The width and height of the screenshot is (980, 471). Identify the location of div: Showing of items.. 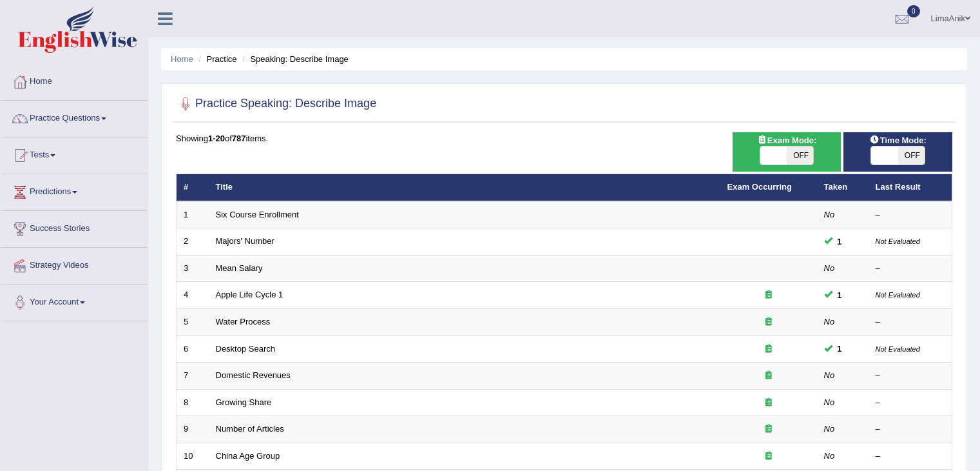
(564, 138).